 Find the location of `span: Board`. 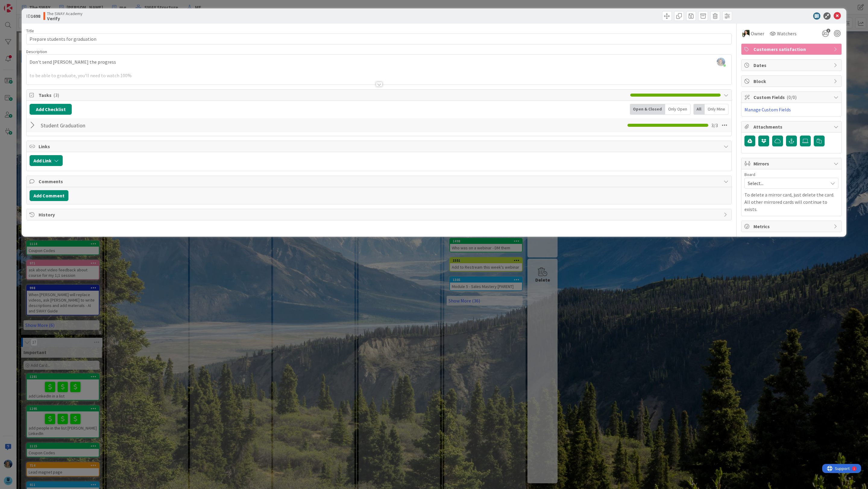

span: Board is located at coordinates (750, 174).